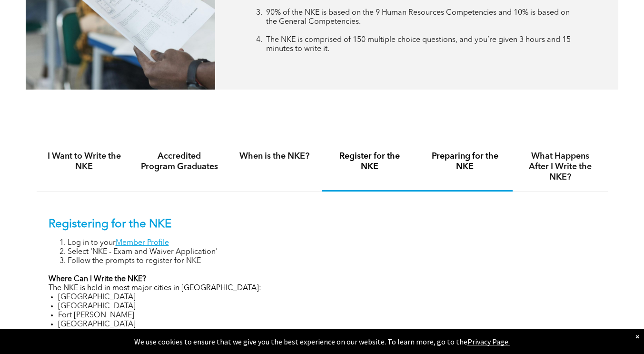  What do you see at coordinates (97, 279) in the screenshot?
I see `strong: Where Can I Write the NKE?` at bounding box center [97, 279].